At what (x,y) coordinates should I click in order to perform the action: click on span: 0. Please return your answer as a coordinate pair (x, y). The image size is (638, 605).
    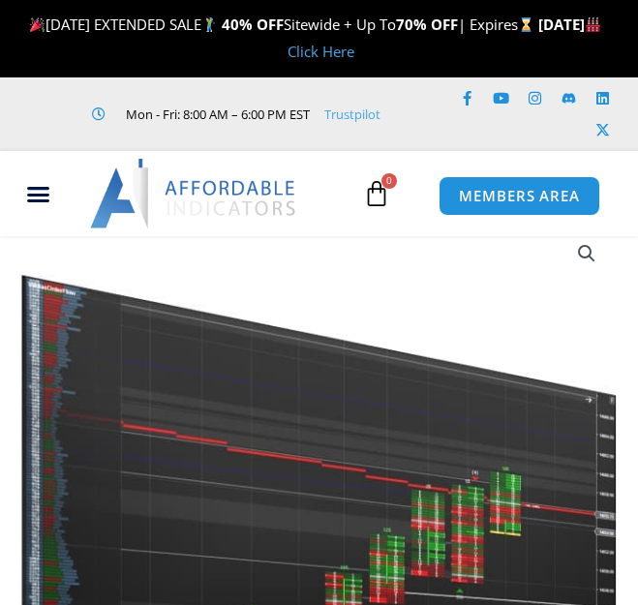
    Looking at the image, I should click on (389, 181).